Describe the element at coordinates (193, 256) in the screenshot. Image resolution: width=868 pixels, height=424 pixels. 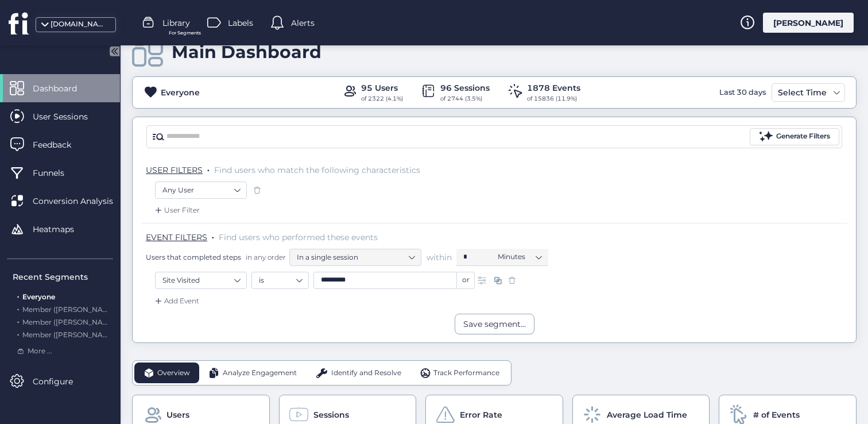
I see `span: Users that completed steps` at that location.